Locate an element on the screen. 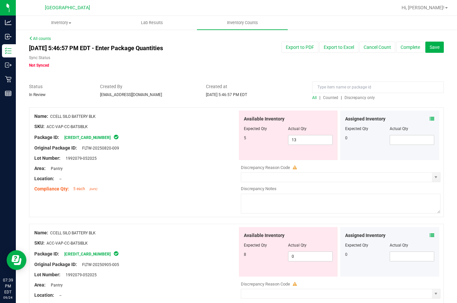 This screenshot has height=303, width=457. span: Lab Results is located at coordinates (152, 23).